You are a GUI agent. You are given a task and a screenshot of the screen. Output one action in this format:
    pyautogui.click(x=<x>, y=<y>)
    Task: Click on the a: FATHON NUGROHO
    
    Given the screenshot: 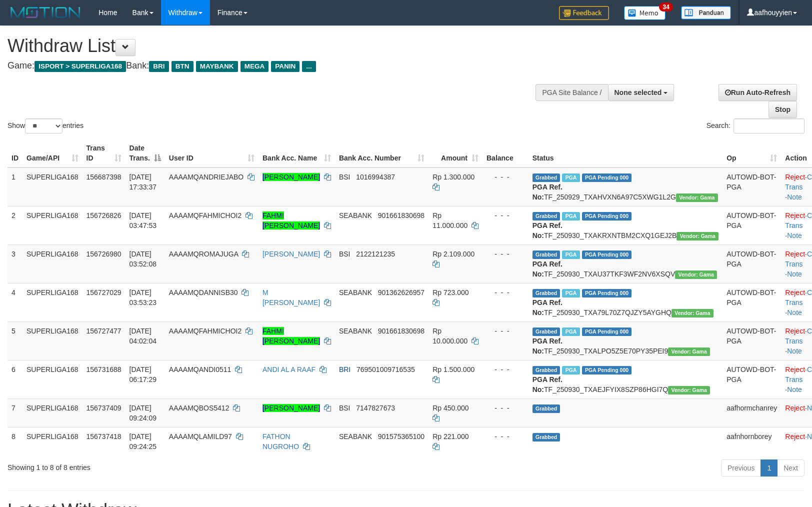 What is the action you would take?
    pyautogui.click(x=281, y=441)
    